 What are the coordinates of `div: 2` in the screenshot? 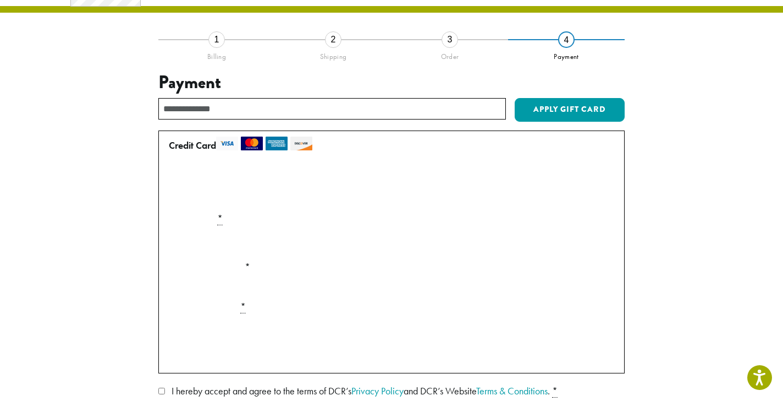 It's located at (333, 40).